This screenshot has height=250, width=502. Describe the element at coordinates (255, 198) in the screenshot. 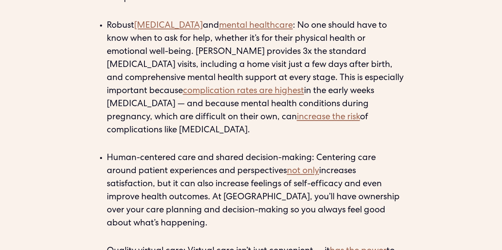

I see `li: Human-centered care and shared decision-making: Centering care around patient experiences and per...` at that location.